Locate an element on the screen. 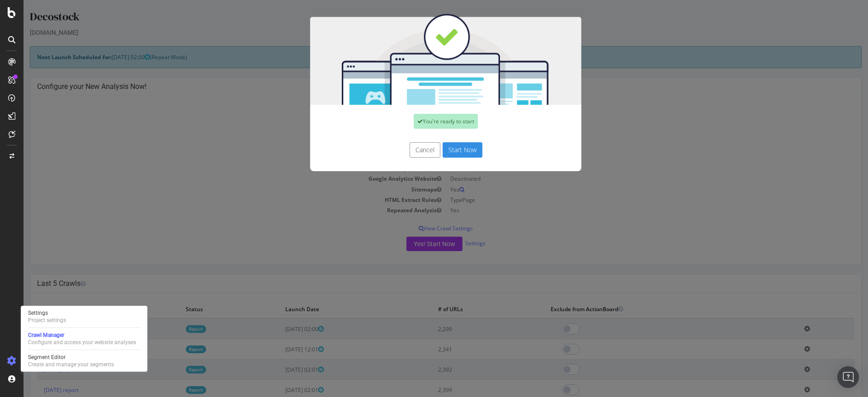 This screenshot has height=397, width=868. div: Open Intercom Messenger is located at coordinates (848, 377).